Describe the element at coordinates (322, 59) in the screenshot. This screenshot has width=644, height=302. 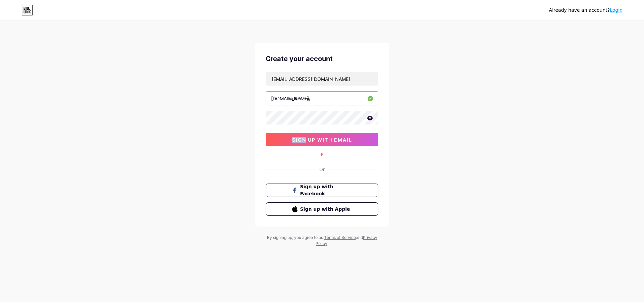
I see `div: Create your account` at that location.